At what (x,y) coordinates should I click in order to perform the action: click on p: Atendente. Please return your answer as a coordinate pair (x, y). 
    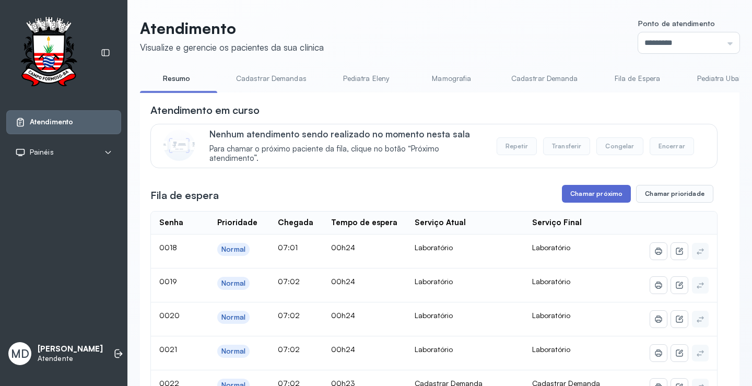
    Looking at the image, I should click on (70, 358).